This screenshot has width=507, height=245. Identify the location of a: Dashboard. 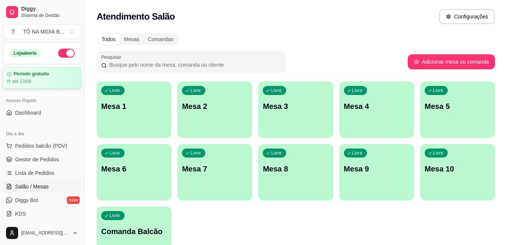
(42, 113).